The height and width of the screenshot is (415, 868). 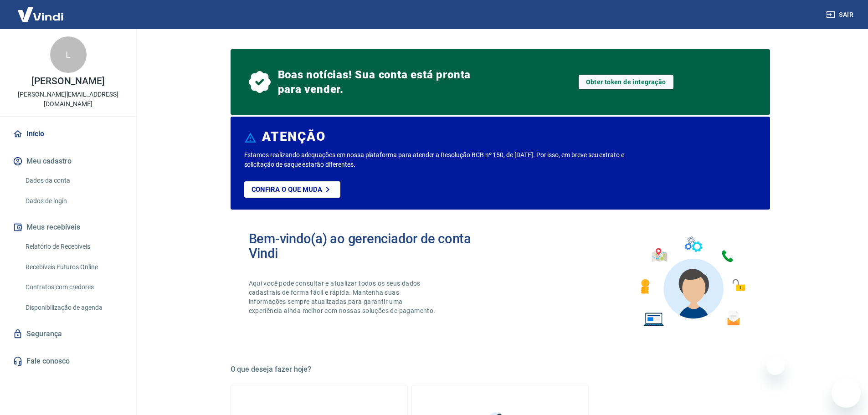 I want to click on a: Contratos com credores, so click(x=74, y=287).